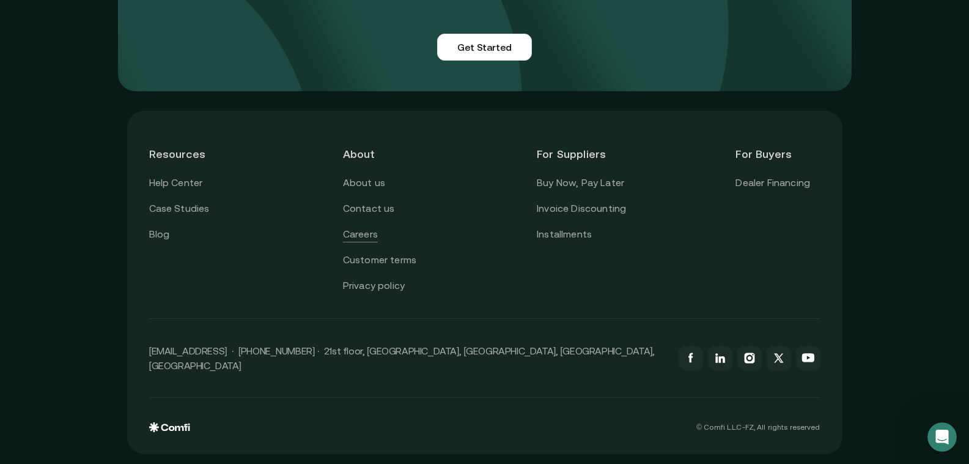 The width and height of the screenshot is (969, 464). I want to click on a: Customer terms, so click(380, 260).